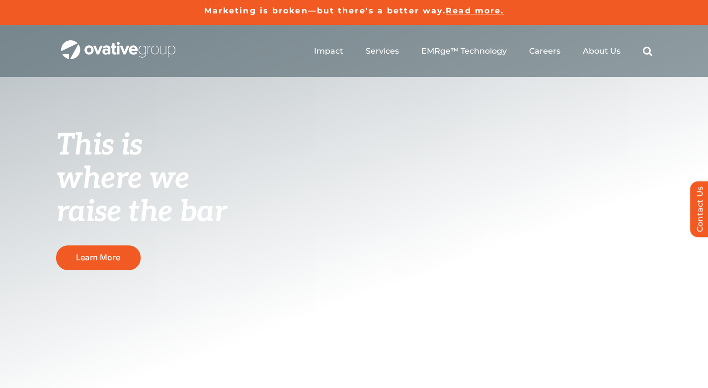 The height and width of the screenshot is (388, 708). What do you see at coordinates (382, 51) in the screenshot?
I see `span: Services` at bounding box center [382, 51].